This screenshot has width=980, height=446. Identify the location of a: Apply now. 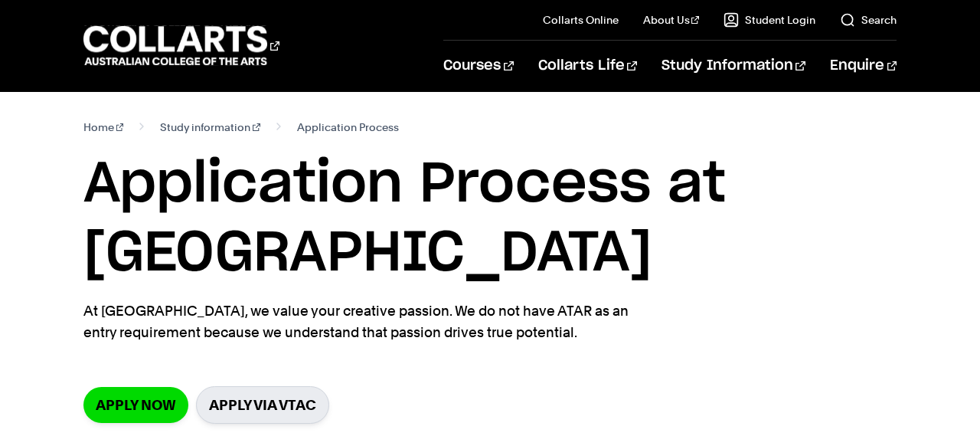
(135, 405).